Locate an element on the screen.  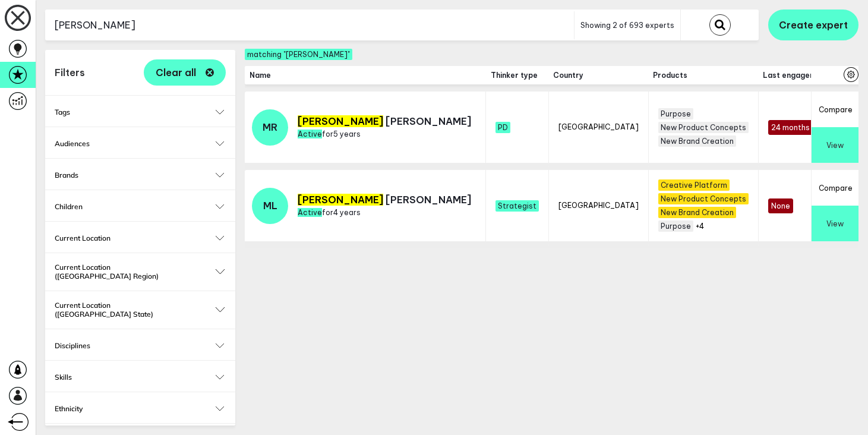
span: Country is located at coordinates (598, 75).